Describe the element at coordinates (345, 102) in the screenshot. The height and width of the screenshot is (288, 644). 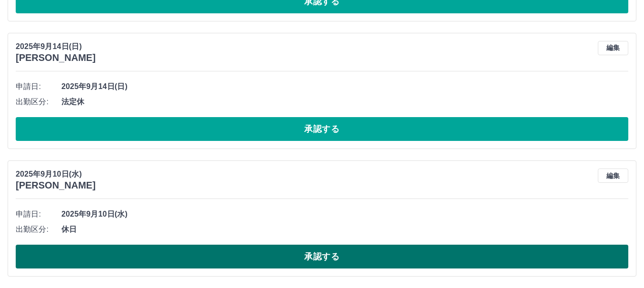
I see `span: 法定休` at that location.